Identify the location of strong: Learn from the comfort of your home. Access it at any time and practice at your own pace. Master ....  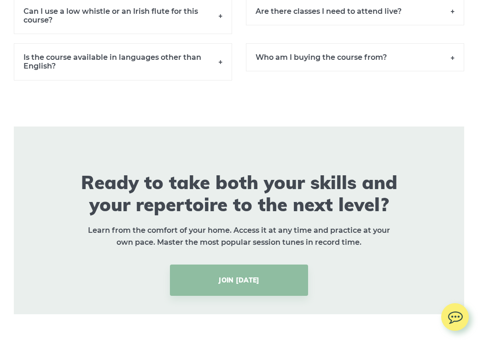
(239, 236).